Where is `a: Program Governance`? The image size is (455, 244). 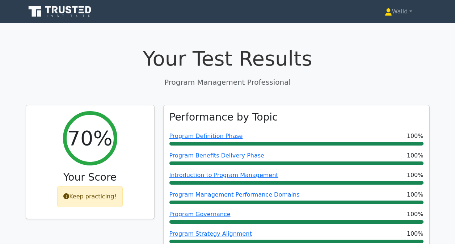
a: Program Governance is located at coordinates (200, 214).